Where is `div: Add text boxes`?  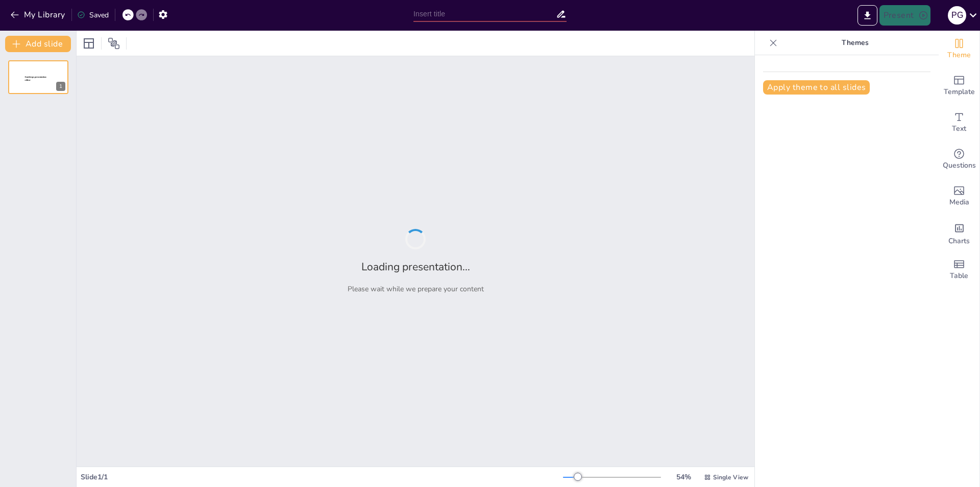 div: Add text boxes is located at coordinates (959, 122).